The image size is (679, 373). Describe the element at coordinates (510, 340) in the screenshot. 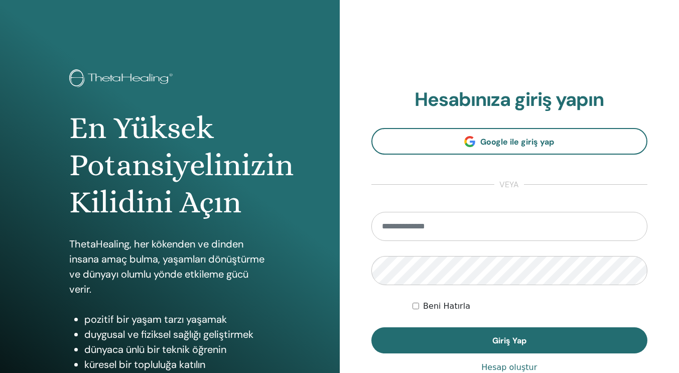

I see `button: Giriş Yap` at that location.